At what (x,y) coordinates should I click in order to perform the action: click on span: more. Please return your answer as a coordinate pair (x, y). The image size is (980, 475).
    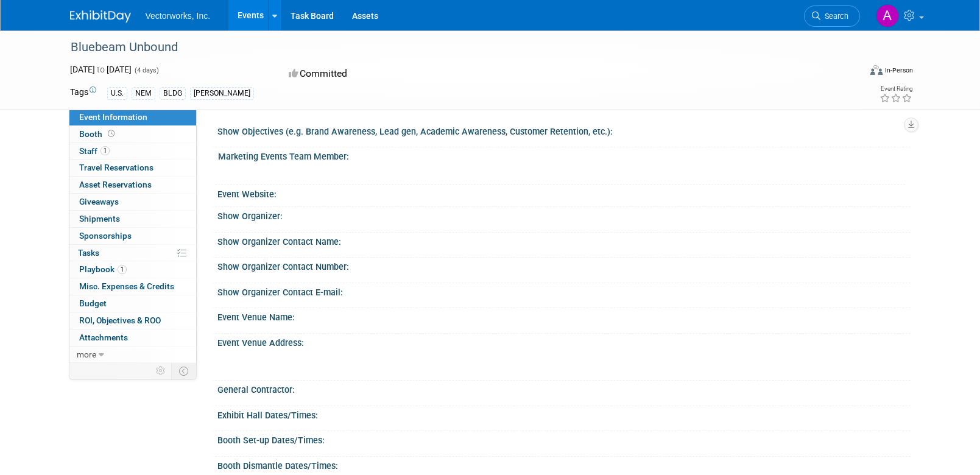
    Looking at the image, I should click on (87, 355).